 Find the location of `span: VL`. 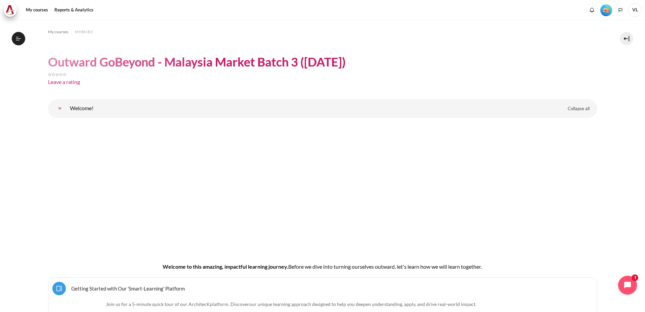

span: VL is located at coordinates (635, 10).